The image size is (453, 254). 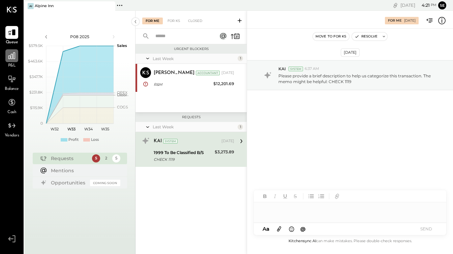 I want to click on div: CHECK 1119, so click(x=183, y=159).